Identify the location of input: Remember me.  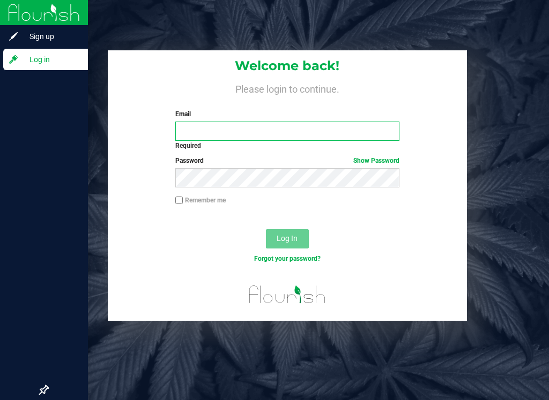
(179, 200).